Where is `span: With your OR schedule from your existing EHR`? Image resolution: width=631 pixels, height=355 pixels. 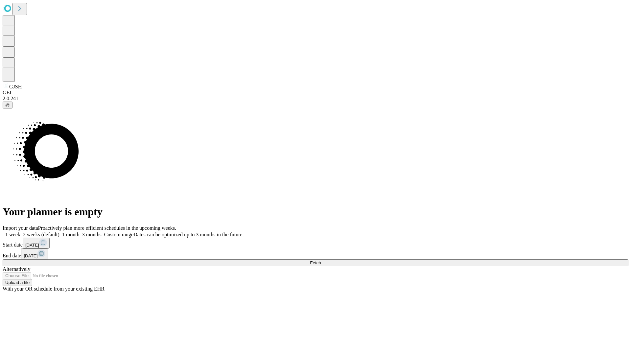 span: With your OR schedule from your existing EHR is located at coordinates (54, 289).